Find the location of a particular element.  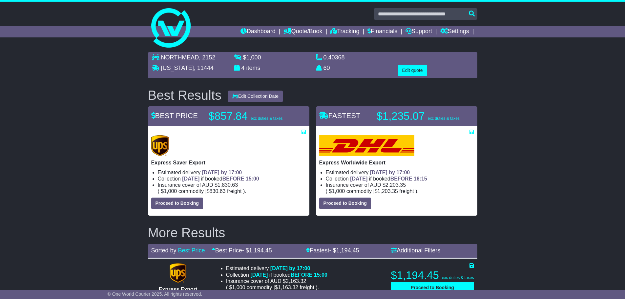

h2: More Results is located at coordinates (313, 233).